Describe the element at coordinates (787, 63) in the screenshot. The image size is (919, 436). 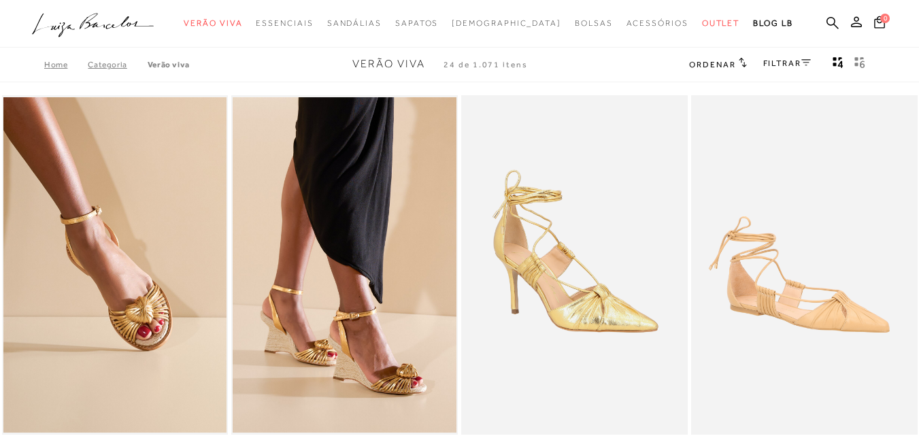
I see `a: FILTRAR` at that location.